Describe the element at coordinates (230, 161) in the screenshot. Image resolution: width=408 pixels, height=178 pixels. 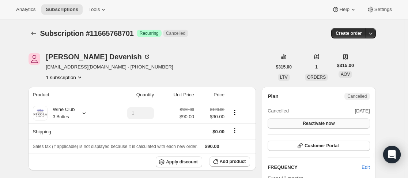
I see `button: Add product` at that location.